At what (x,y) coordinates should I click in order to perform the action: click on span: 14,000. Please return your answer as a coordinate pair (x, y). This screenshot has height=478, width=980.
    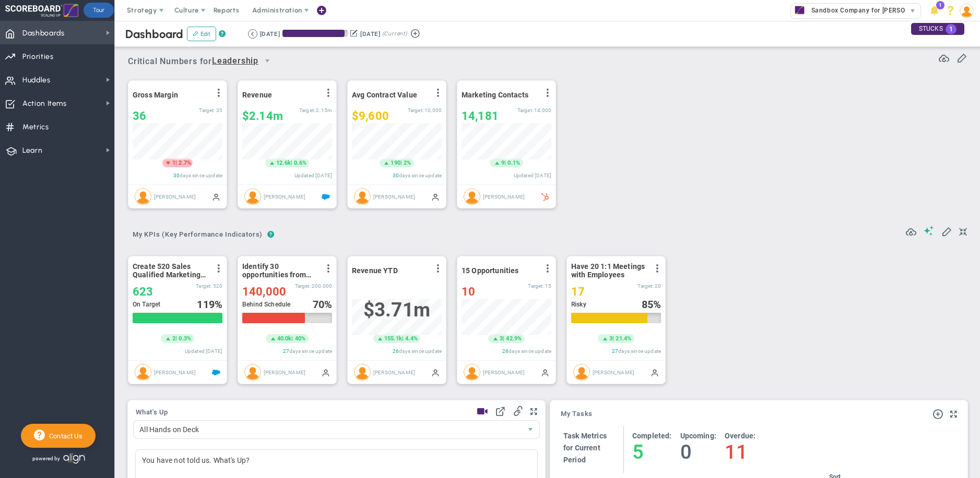
    Looking at the image, I should click on (543, 110).